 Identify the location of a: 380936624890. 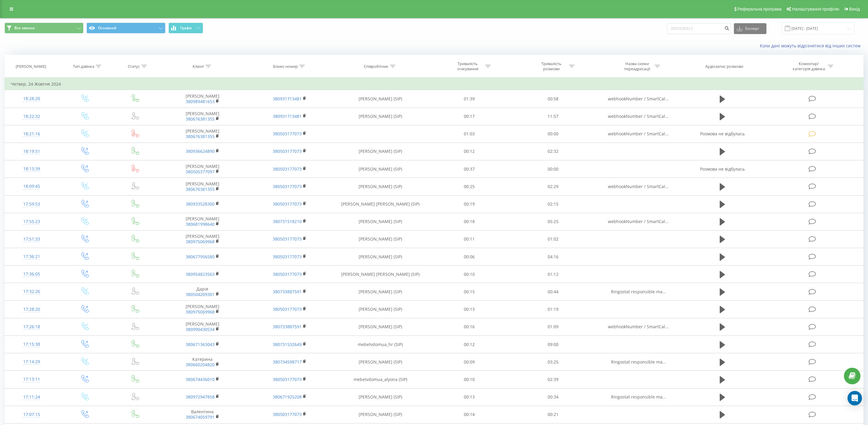
(200, 151).